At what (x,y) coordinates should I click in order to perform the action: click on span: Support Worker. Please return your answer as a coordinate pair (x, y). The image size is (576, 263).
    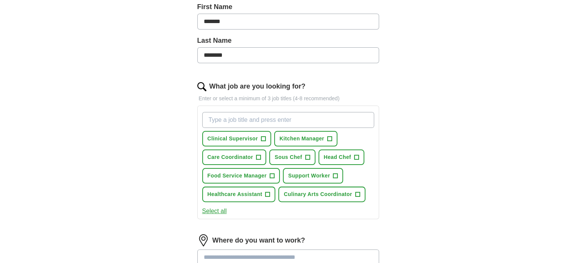
    Looking at the image, I should click on (309, 176).